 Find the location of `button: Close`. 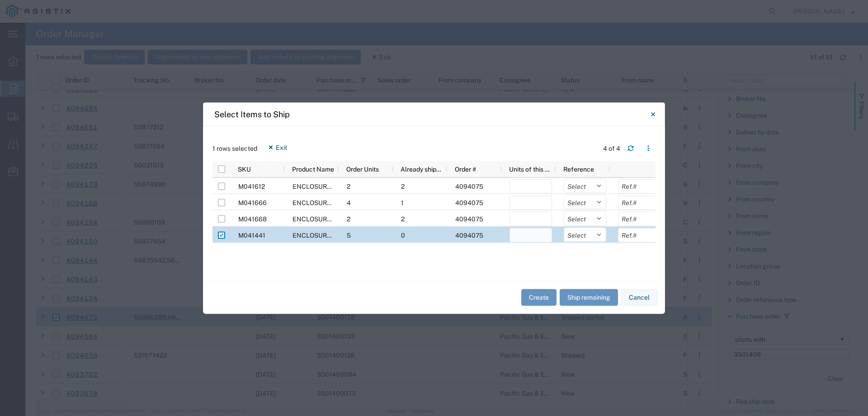

button: Close is located at coordinates (653, 114).